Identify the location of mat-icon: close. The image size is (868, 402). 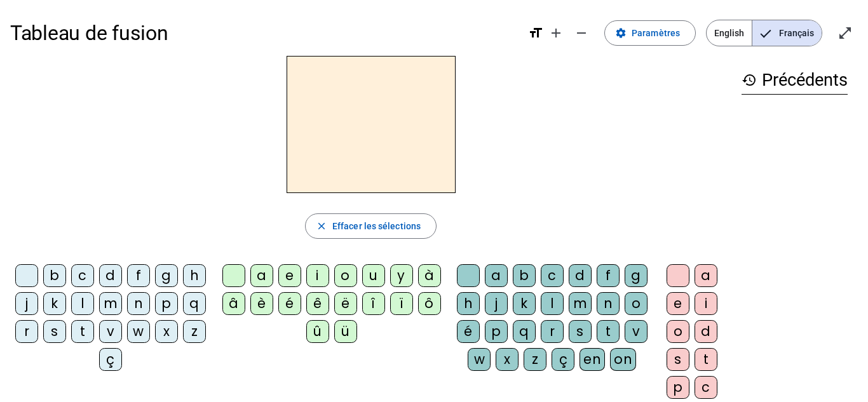
(322, 226).